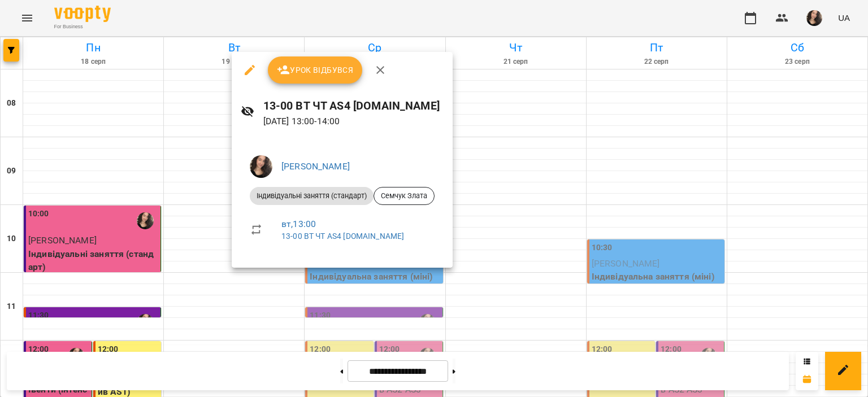 This screenshot has height=397, width=868. I want to click on img: af1f68b2e62f557a8ede8df23d2b6d50.jpg, so click(261, 167).